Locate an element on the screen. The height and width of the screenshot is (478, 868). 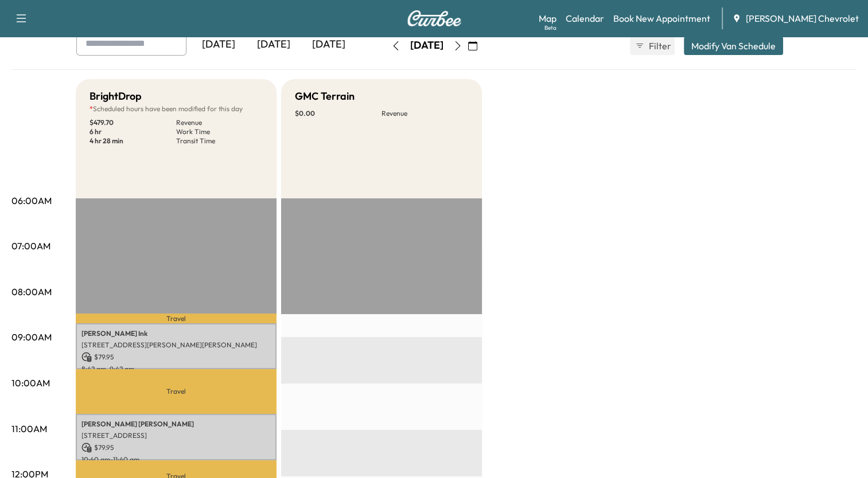
h5: BrightDrop is located at coordinates (115, 97).